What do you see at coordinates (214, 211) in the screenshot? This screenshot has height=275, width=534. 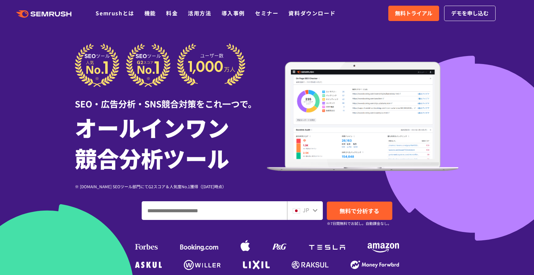 I see `input: ドメイン、キーワードまたはURLを入力してください` at bounding box center [214, 211].